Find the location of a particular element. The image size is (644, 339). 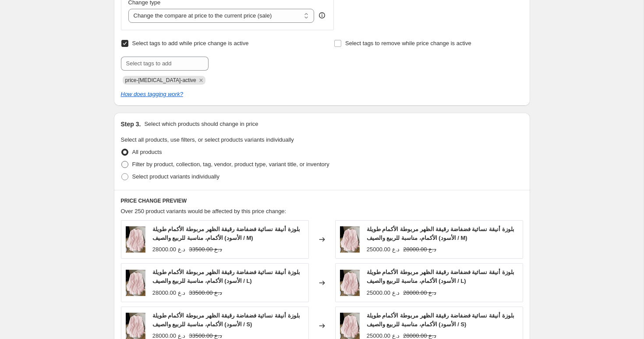

div: help is located at coordinates (322, 15).